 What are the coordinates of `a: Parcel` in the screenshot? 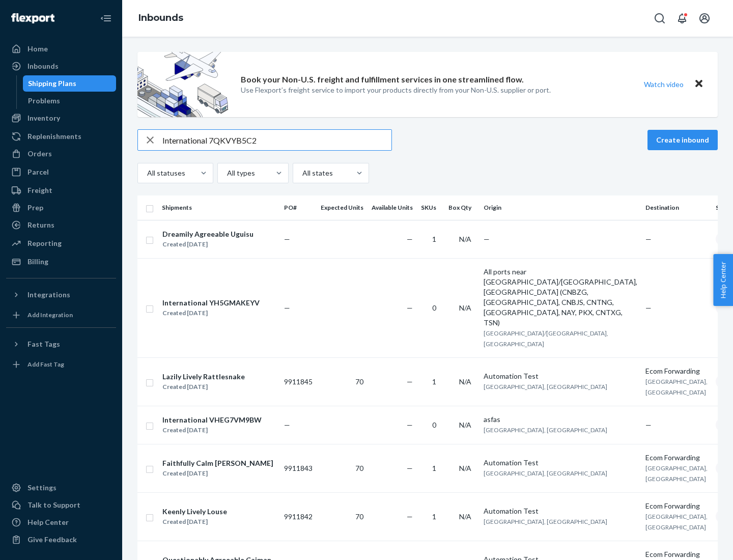 It's located at (61, 172).